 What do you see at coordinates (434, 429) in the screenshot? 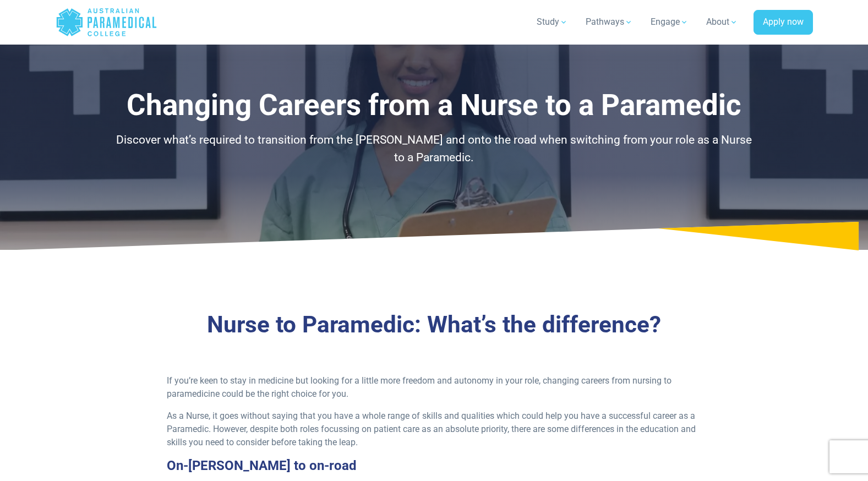
I see `p: As a Nurse, it goes without saying that you have a whole range of skills and qualities which coul...` at bounding box center [434, 429].